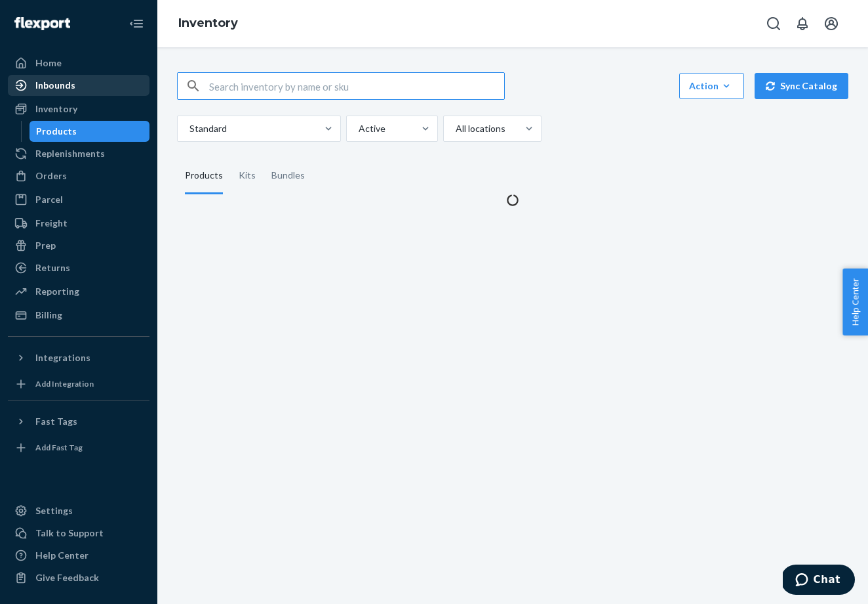  Describe the element at coordinates (189, 129) in the screenshot. I see `input: Standard` at that location.